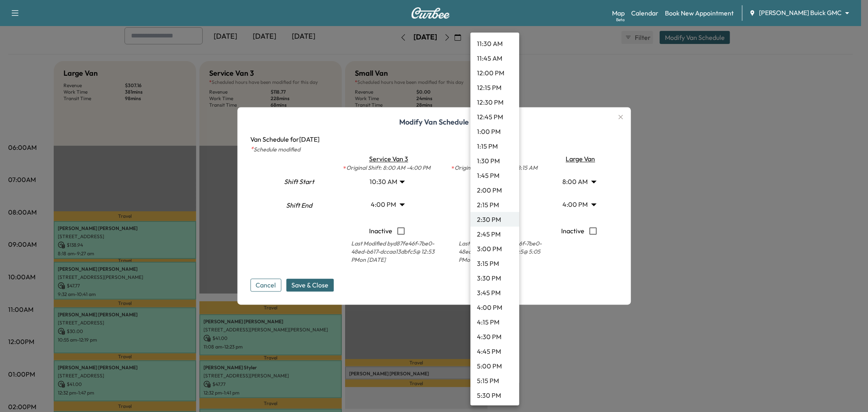 The height and width of the screenshot is (412, 868). I want to click on li: 2:45 PM, so click(495, 234).